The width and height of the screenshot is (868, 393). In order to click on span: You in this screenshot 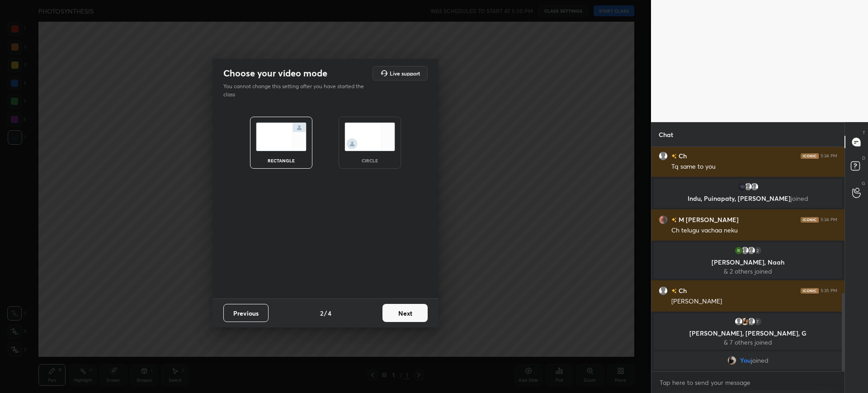, I will do `click(745, 361)`.